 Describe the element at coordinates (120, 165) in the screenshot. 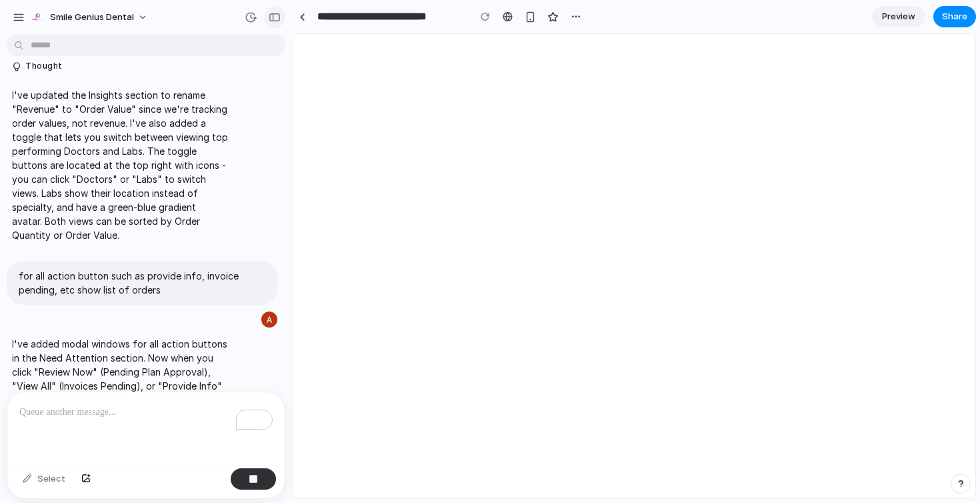

I see `p: I've updated the Insights section to rename "Revenue" to "Order Value" since we're tracking order...` at that location.